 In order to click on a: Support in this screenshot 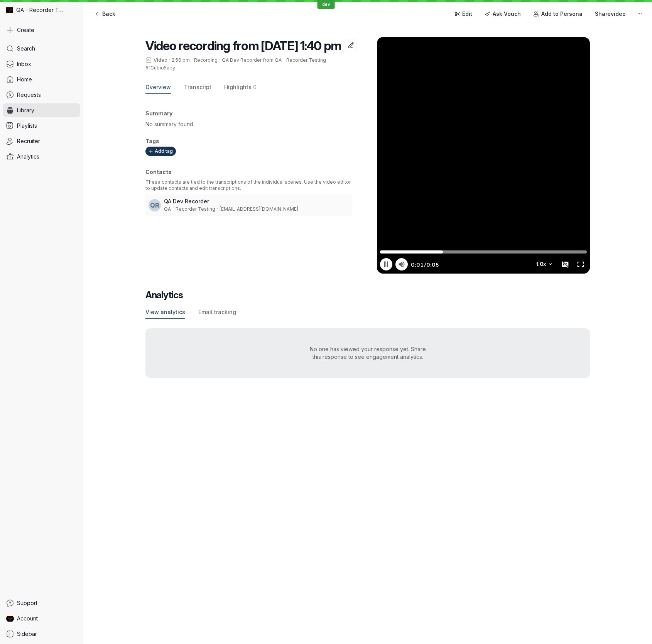, I will do `click(41, 603)`.